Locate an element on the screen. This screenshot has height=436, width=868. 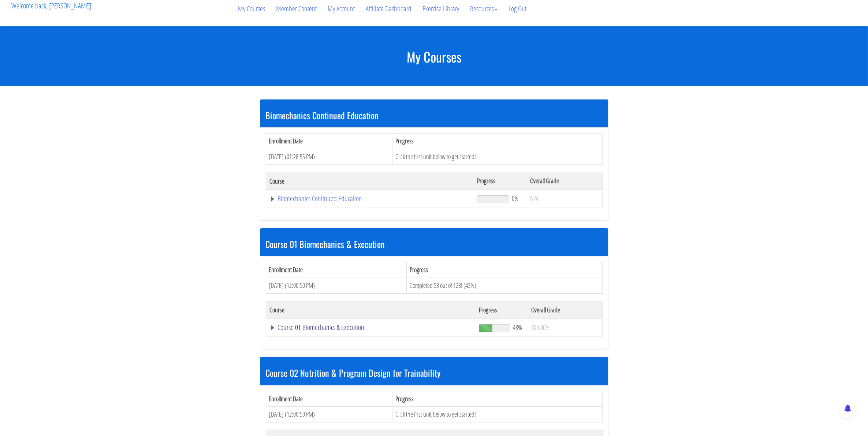
td: N/A is located at coordinates (564, 199).